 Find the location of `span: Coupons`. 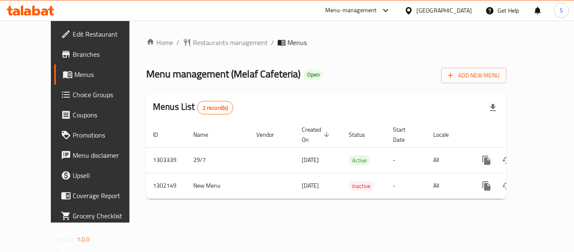

span: Coupons is located at coordinates (106, 115).